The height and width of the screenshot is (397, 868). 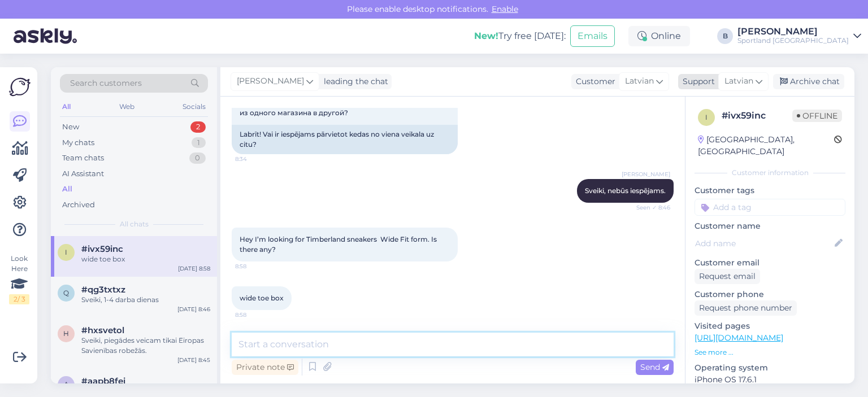 What do you see at coordinates (198, 143) in the screenshot?
I see `div: 1` at bounding box center [198, 143].